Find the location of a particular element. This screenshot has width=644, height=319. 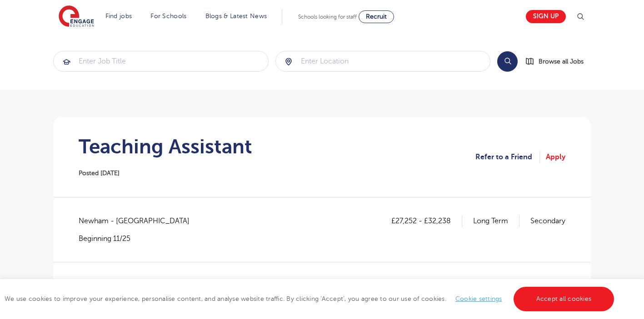

a: For Schools is located at coordinates (168, 16).